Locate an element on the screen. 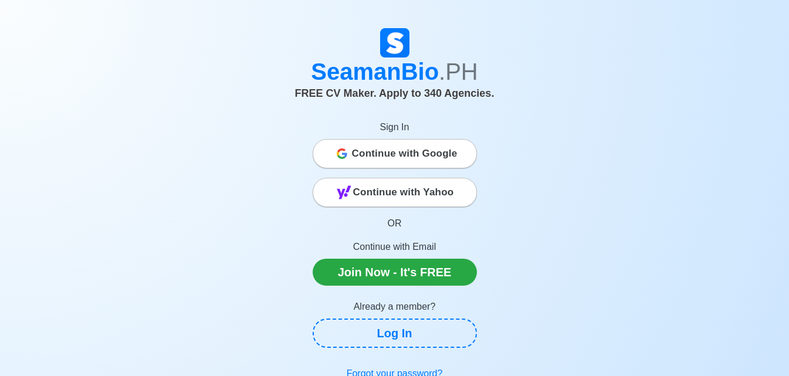 The image size is (789, 376). span: .PH is located at coordinates (458, 72).